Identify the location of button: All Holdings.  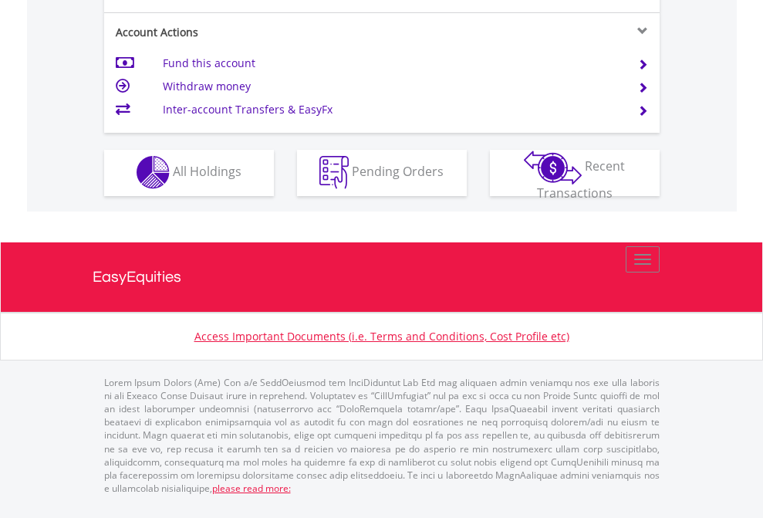
(189, 173).